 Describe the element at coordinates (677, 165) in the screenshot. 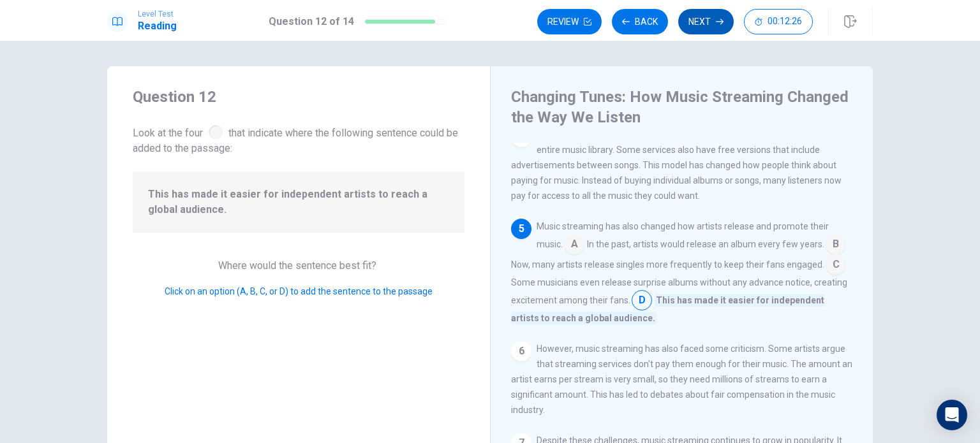

I see `span: For a monthly fee, most streaming services offer unlimited access to their entire music library. ...` at that location.